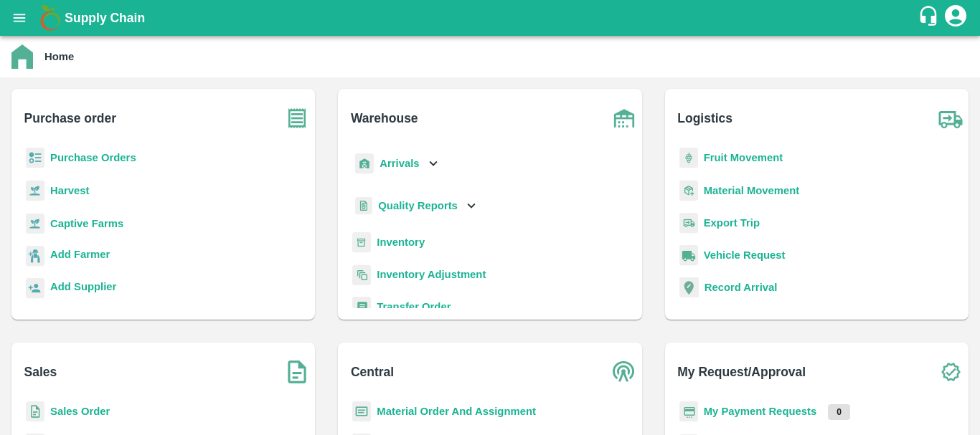 The height and width of the screenshot is (435, 980). I want to click on img: whArrival, so click(364, 163).